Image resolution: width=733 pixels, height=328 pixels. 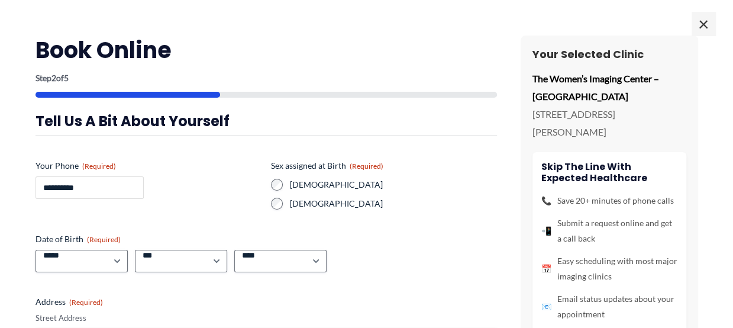 I want to click on span: 2, so click(x=54, y=78).